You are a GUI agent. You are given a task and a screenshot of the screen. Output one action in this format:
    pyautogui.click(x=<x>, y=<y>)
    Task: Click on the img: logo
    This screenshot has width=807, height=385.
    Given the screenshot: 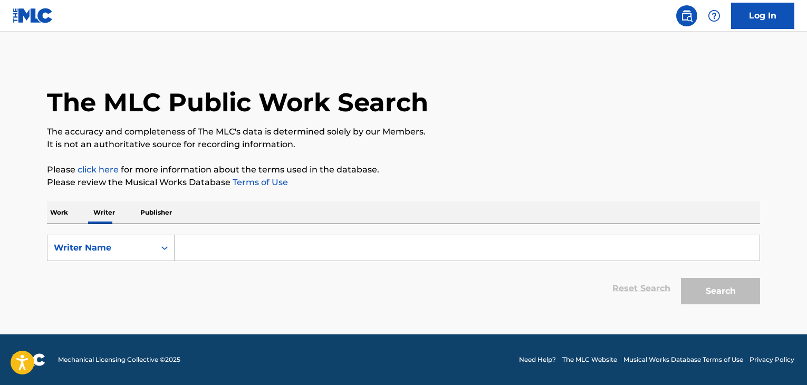 What is the action you would take?
    pyautogui.click(x=29, y=360)
    